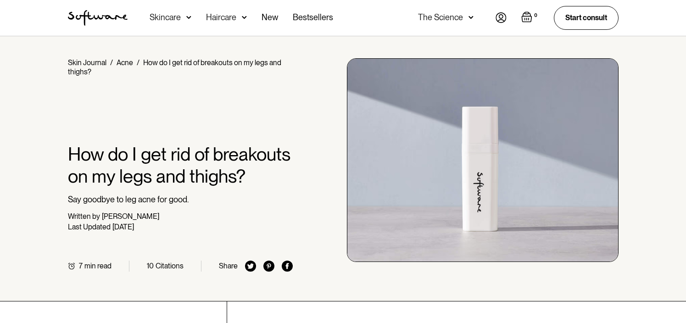 The width and height of the screenshot is (686, 323). Describe the element at coordinates (87, 62) in the screenshot. I see `a: Skin Journal` at that location.